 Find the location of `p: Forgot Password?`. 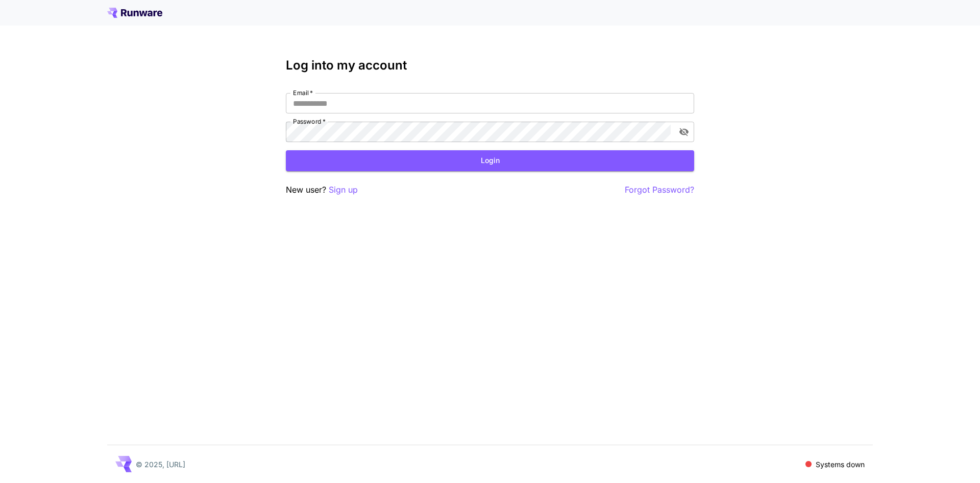

p: Forgot Password? is located at coordinates (660, 190).